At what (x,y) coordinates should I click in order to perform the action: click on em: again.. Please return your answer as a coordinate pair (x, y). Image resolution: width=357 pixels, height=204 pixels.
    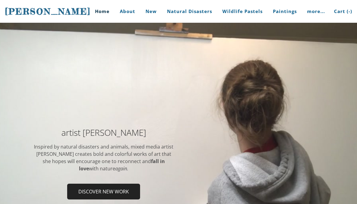
    Looking at the image, I should click on (122, 168).